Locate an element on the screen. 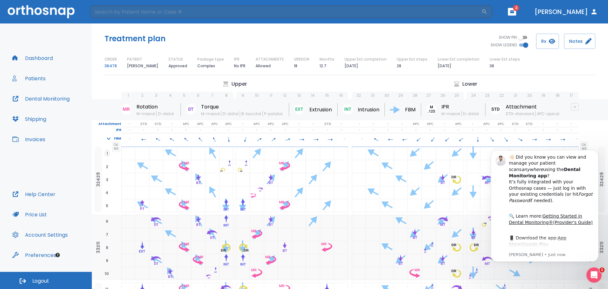 Image resolution: width=608 pixels, height=289 pixels. button: Dental Monitoring is located at coordinates (41, 98).